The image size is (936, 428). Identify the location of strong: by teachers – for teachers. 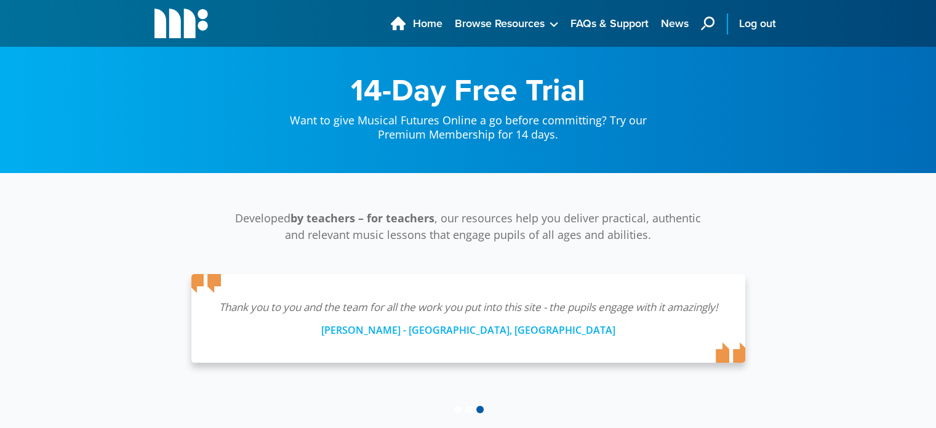
(362, 218).